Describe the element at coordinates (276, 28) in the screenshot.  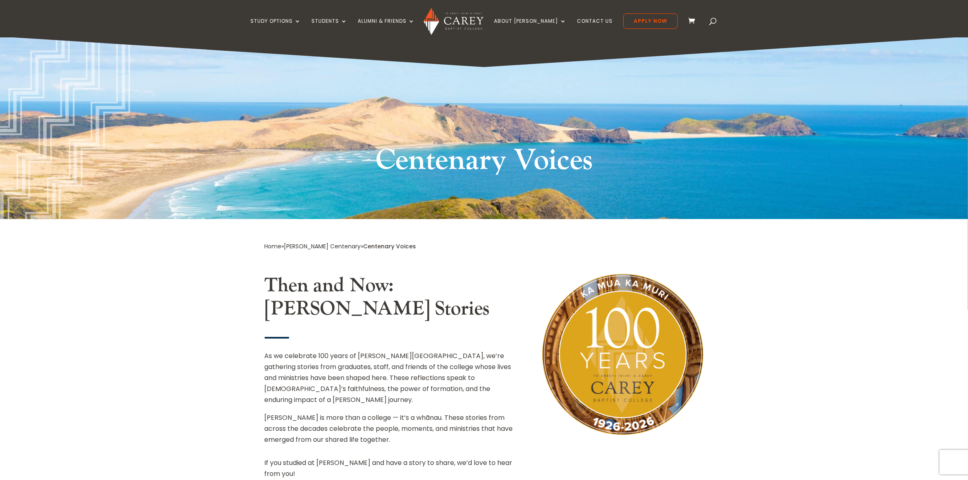
I see `a: Study Options` at that location.